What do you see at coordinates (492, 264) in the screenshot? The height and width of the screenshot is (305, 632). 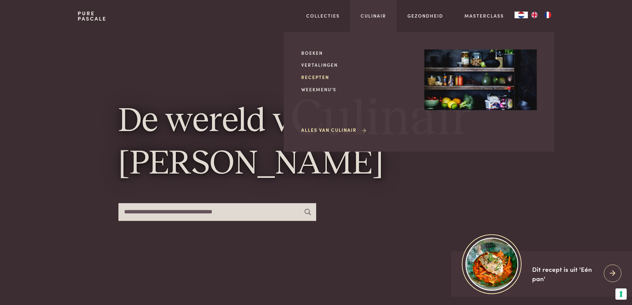 I see `img: https://admin.purepascale.com/wp-content/uploads/2025/08/home_recept_link.jpg` at bounding box center [492, 264].